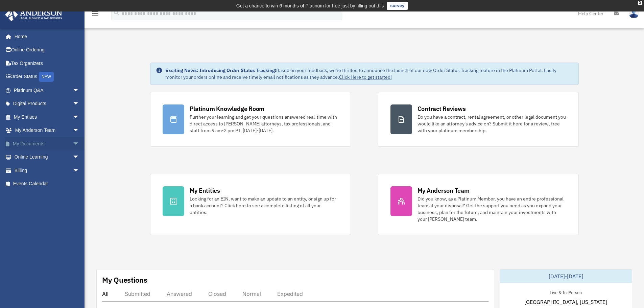  Describe the element at coordinates (251, 119) in the screenshot. I see `a: Platinum Knowledge Room Further your learning and get your questions answered real-time with dire...` at that location.